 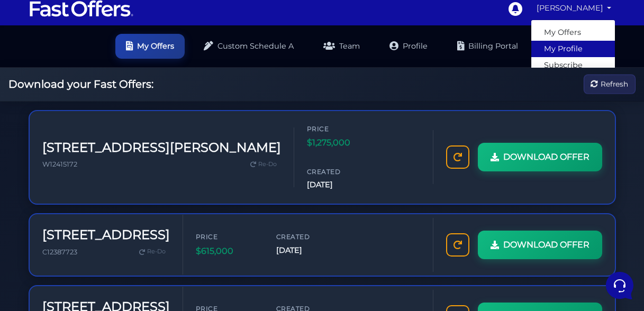 I want to click on a: Billing Portal, so click(x=488, y=46).